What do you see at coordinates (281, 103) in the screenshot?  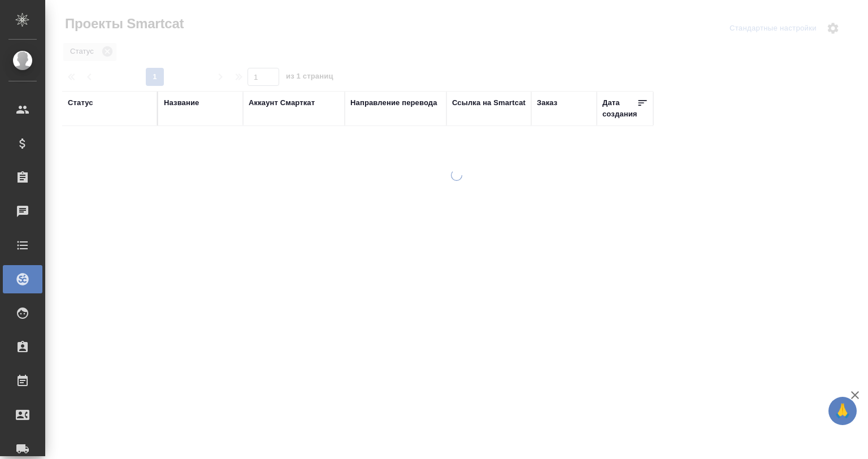 I see `div: Аккаунт Смарткат` at bounding box center [281, 103].